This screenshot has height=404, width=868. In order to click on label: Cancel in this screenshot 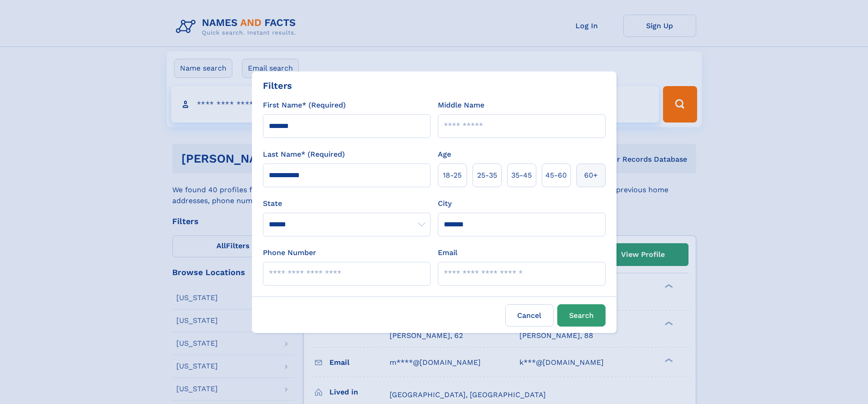, I will do `click(529, 315)`.